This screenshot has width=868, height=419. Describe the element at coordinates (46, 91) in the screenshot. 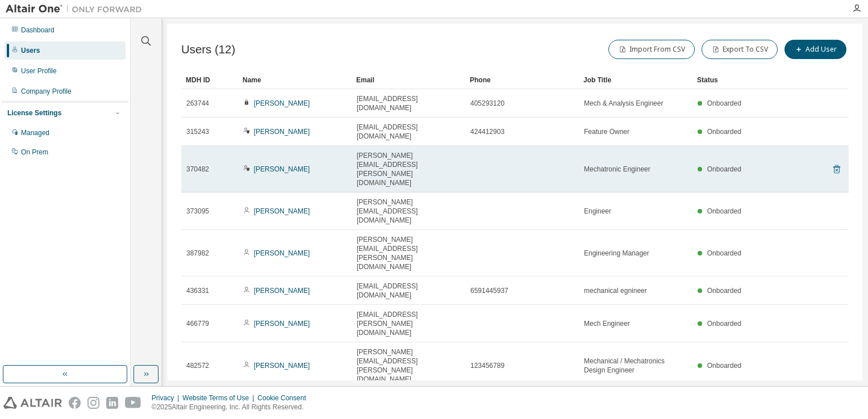

I see `div: Company Profile` at that location.